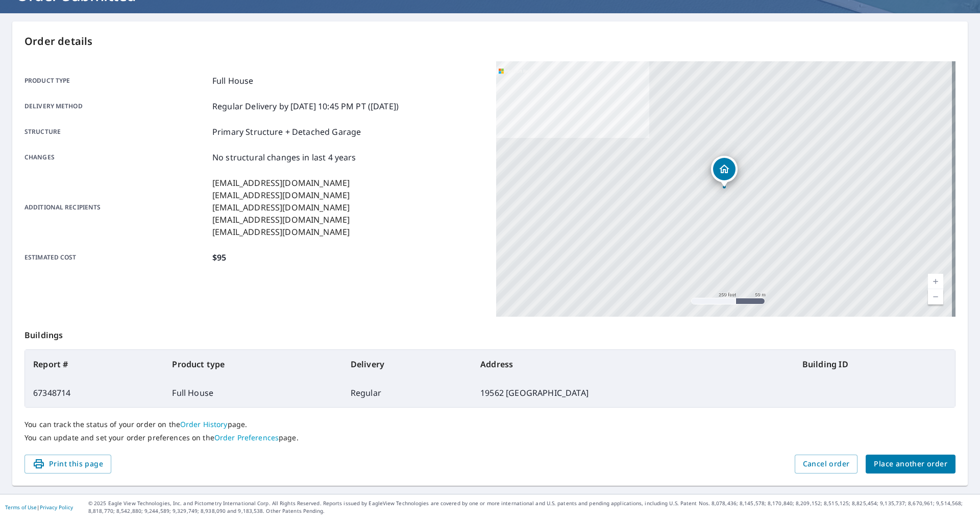 This screenshot has height=520, width=980. What do you see at coordinates (910, 464) in the screenshot?
I see `button: Place another order` at bounding box center [910, 464].